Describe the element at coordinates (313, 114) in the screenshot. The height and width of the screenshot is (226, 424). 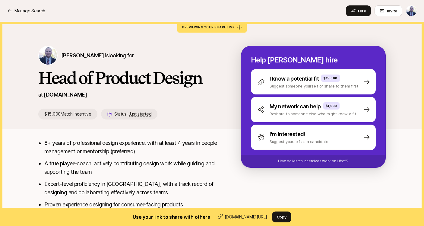
I see `p: Reshare to someone else who might know a fit` at that location.